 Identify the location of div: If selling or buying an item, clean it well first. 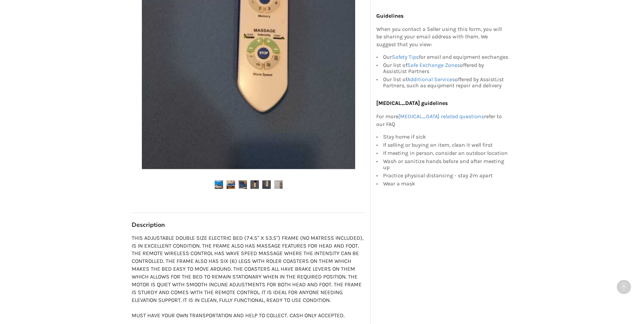
(446, 145).